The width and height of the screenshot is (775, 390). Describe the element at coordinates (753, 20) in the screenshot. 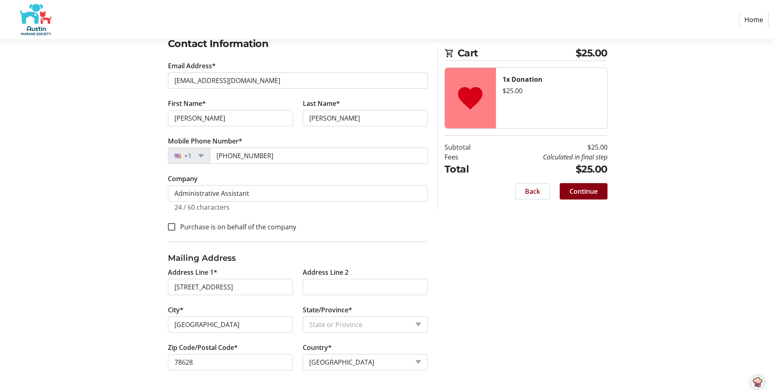

I see `a: Home` at that location.